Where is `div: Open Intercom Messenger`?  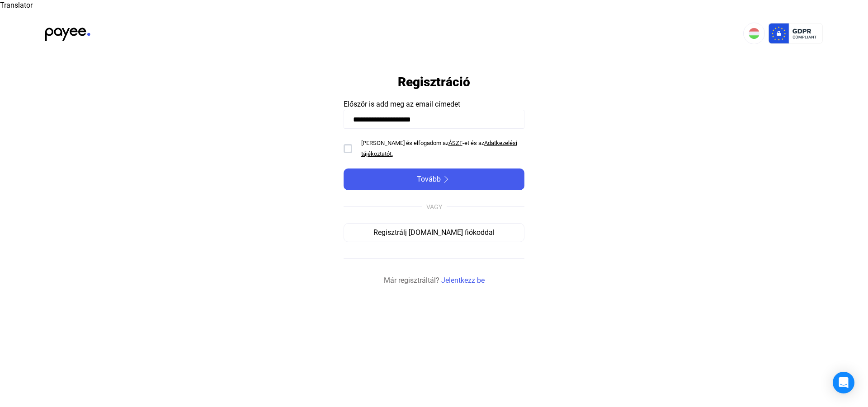 div: Open Intercom Messenger is located at coordinates (844, 383).